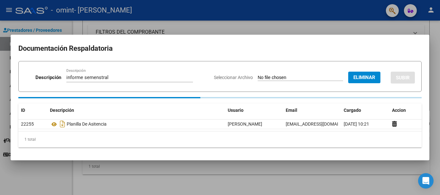  What do you see at coordinates (235, 110) in the screenshot?
I see `span: Usuario` at bounding box center [235, 110].